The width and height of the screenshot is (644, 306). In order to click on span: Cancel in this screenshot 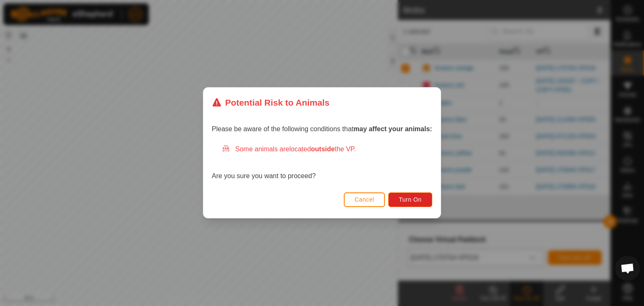, I will do `click(364, 200)`.